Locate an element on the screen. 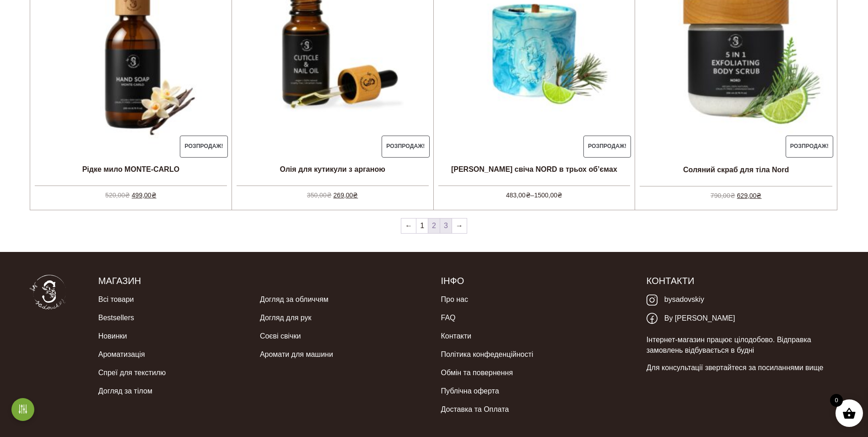 The height and width of the screenshot is (437, 868). h2: Соляний скраб для тіла Nord is located at coordinates (736, 169).